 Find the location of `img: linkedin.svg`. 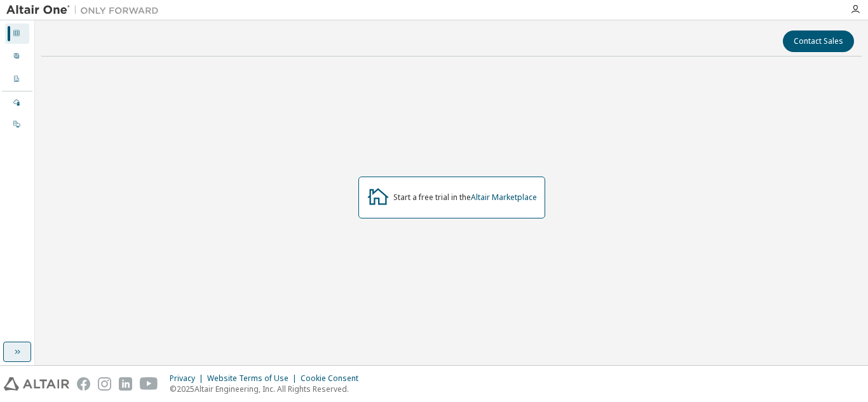

img: linkedin.svg is located at coordinates (125, 384).